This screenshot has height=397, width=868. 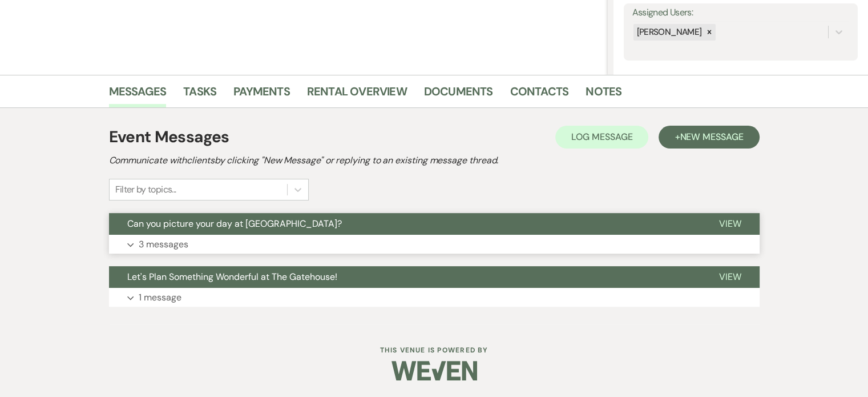 I want to click on button: Let's Plan Something Wonderful at The Gatehouse!, so click(x=405, y=277).